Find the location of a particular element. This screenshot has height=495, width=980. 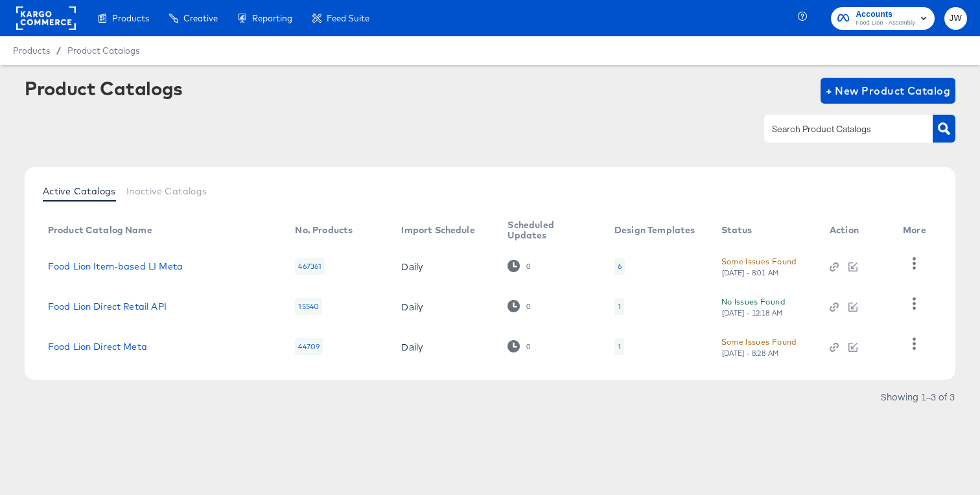

button: + New Product Catalog is located at coordinates (887, 91).